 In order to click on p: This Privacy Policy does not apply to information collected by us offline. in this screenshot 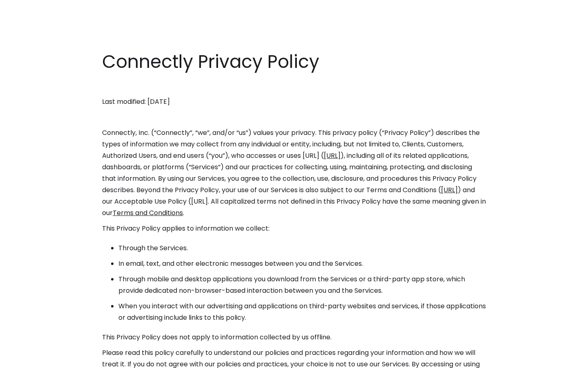, I will do `click(294, 337)`.